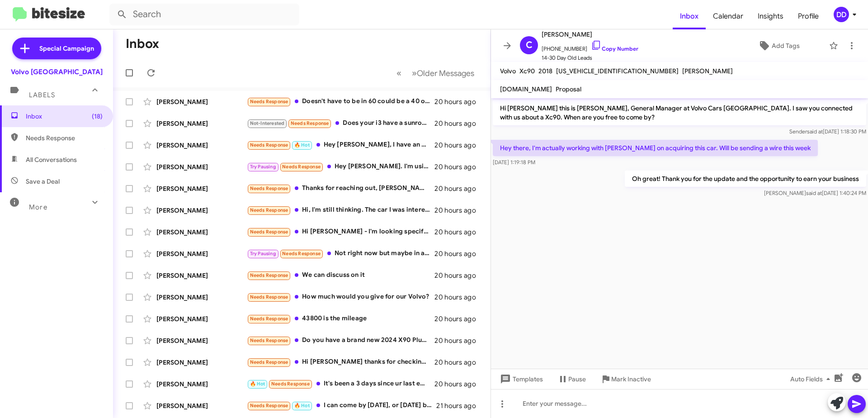 This screenshot has width=868, height=418. Describe the element at coordinates (590, 58) in the screenshot. I see `span: 14-30 Day Old Leads` at that location.